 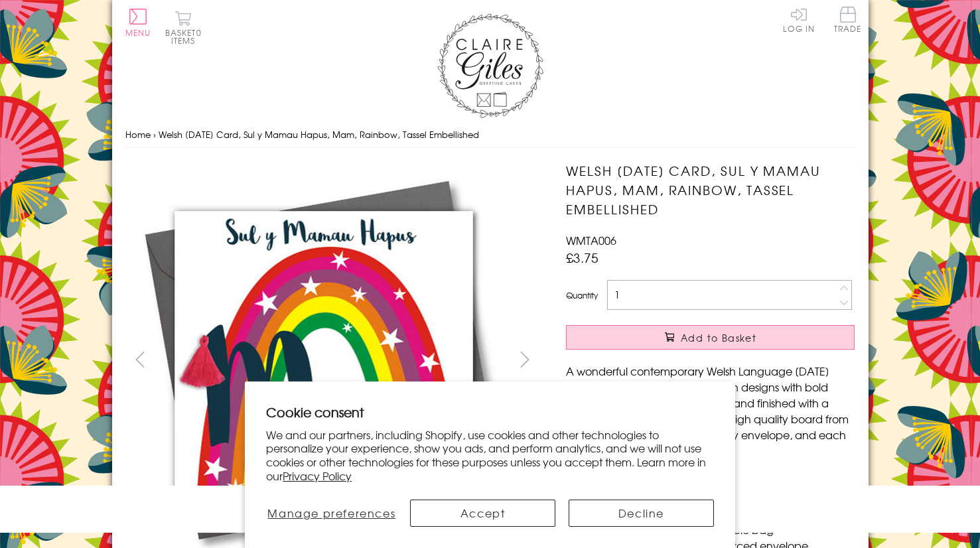 What do you see at coordinates (641, 513) in the screenshot?
I see `button: Decline` at bounding box center [641, 513].